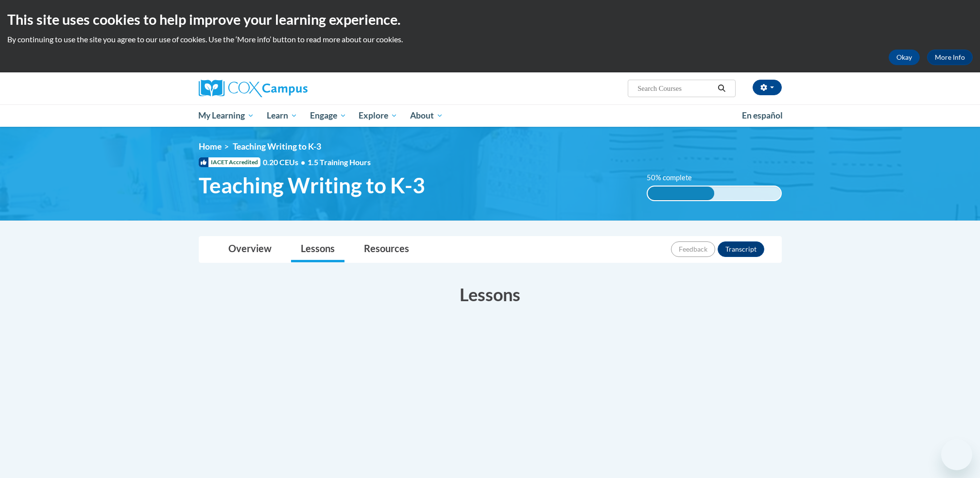 This screenshot has height=478, width=980. I want to click on a: Learn, so click(282, 116).